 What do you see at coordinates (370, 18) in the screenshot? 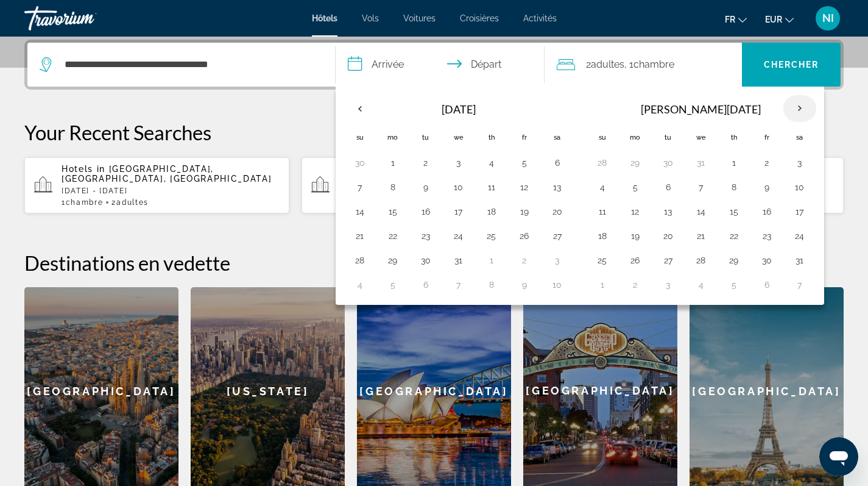
I see `a: Vols` at bounding box center [370, 18].